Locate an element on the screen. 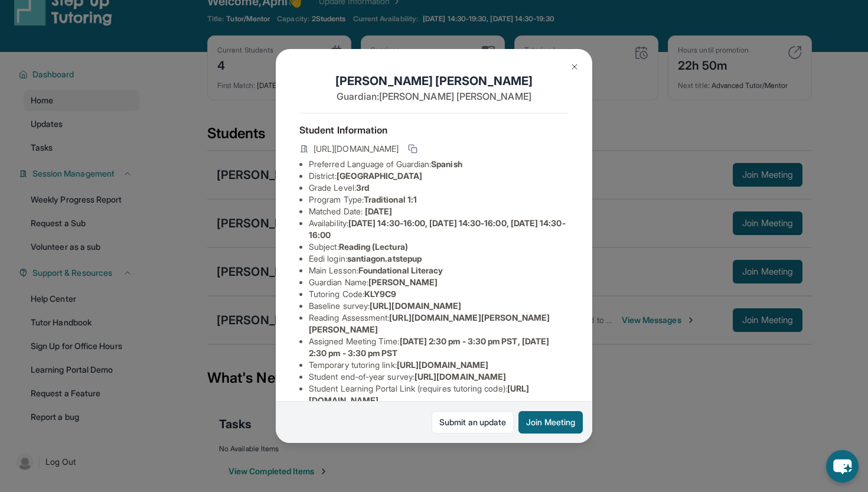 The image size is (868, 492). li: Guardian Name : is located at coordinates (439, 282).